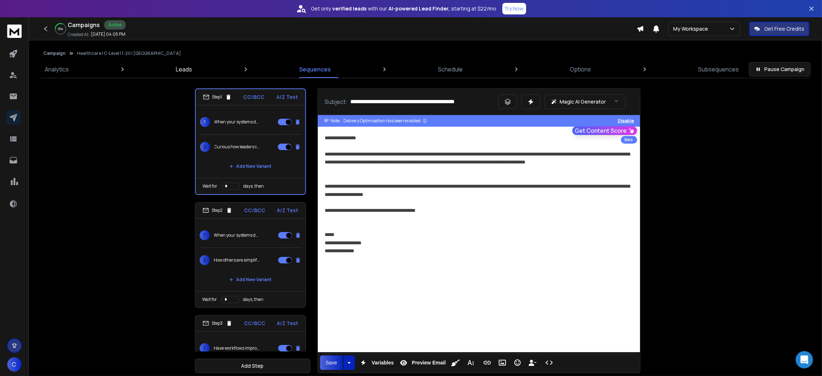 The width and height of the screenshot is (822, 376). Describe the element at coordinates (580, 69) in the screenshot. I see `p: Options` at that location.